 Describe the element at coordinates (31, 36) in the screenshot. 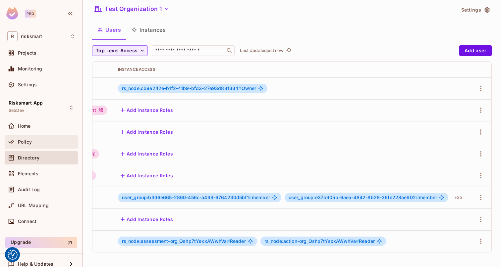

I see `span: Workspace: risksmart` at that location.